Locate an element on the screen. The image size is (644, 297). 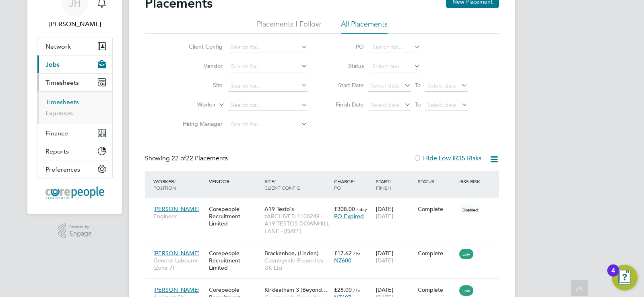
span: / Client Config is located at coordinates (282, 185).